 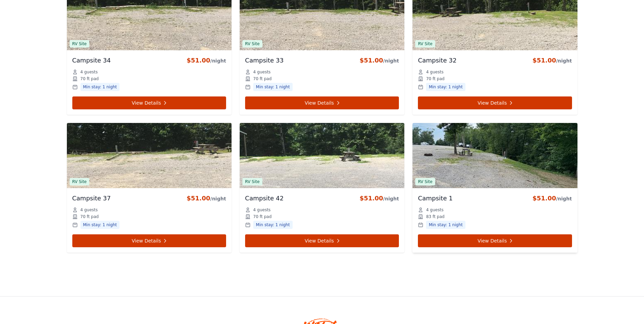 I want to click on img: Campsite 42, so click(x=322, y=156).